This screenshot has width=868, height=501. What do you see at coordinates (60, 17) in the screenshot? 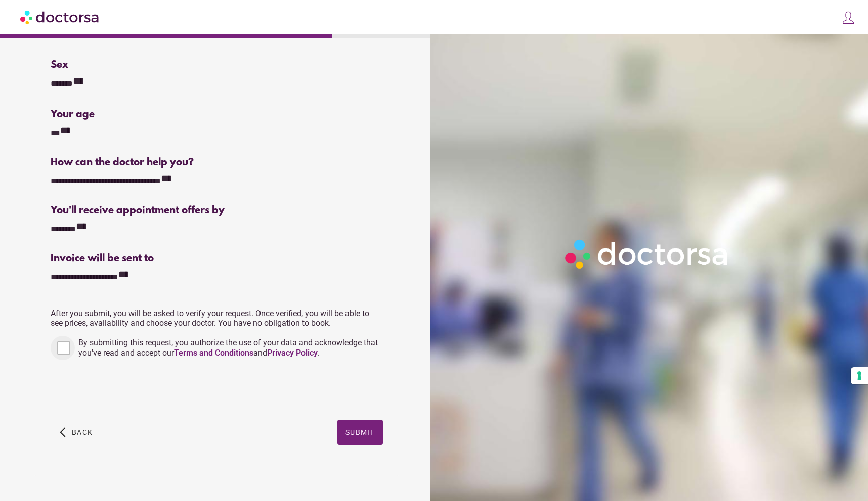
I see `img: Doctorsa.com` at bounding box center [60, 17].